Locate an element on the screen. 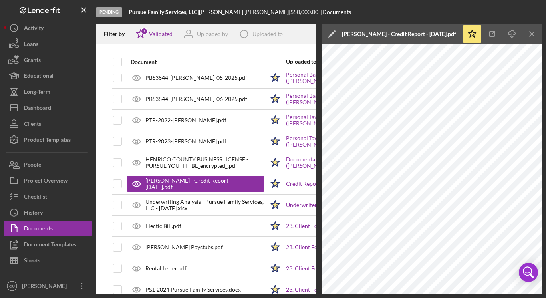  div: Document is located at coordinates (197, 62).